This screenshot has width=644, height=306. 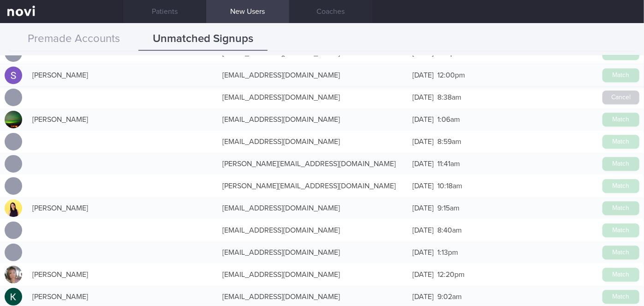 What do you see at coordinates (449, 297) in the screenshot?
I see `span: 9:02am` at bounding box center [449, 297].